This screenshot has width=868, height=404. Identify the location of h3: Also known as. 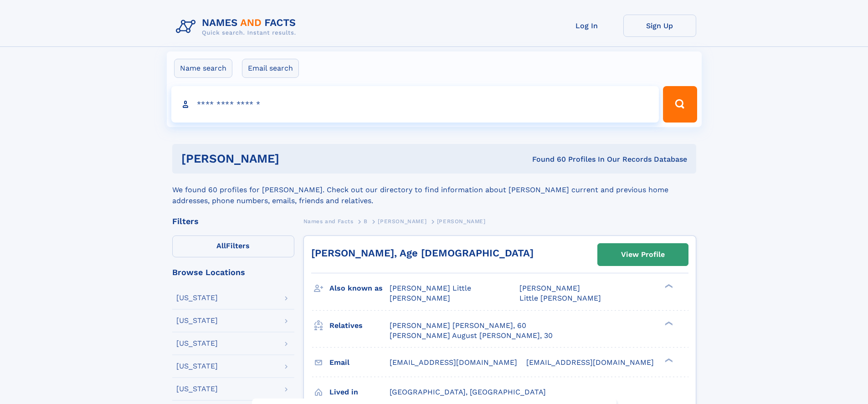
(359, 289).